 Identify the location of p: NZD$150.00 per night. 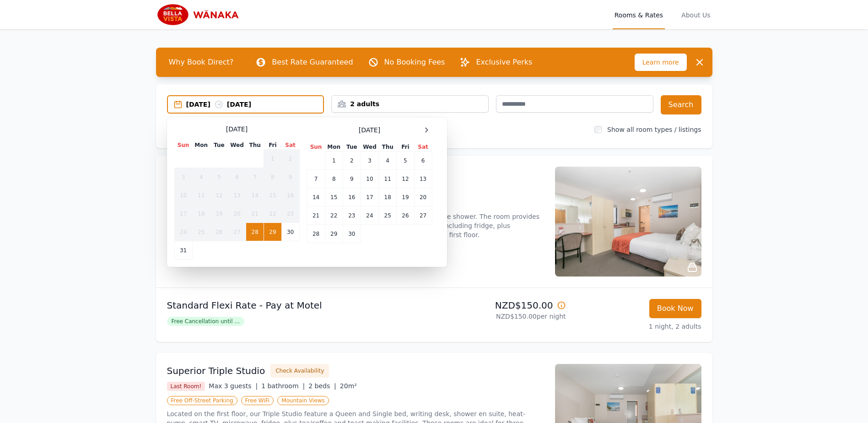
(502, 316).